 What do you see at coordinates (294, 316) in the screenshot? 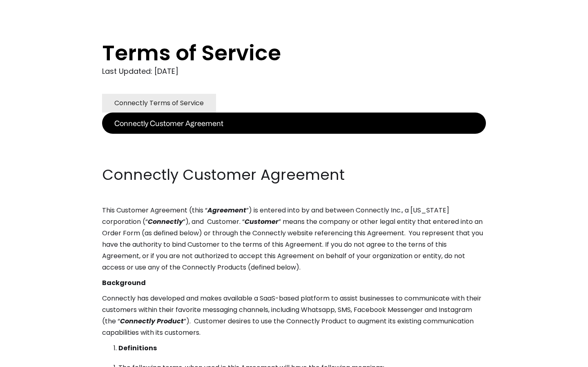
I see `p: Connectly has developed and makes available a SaaS-based platform to assist businesses to communi...` at bounding box center [294, 316].